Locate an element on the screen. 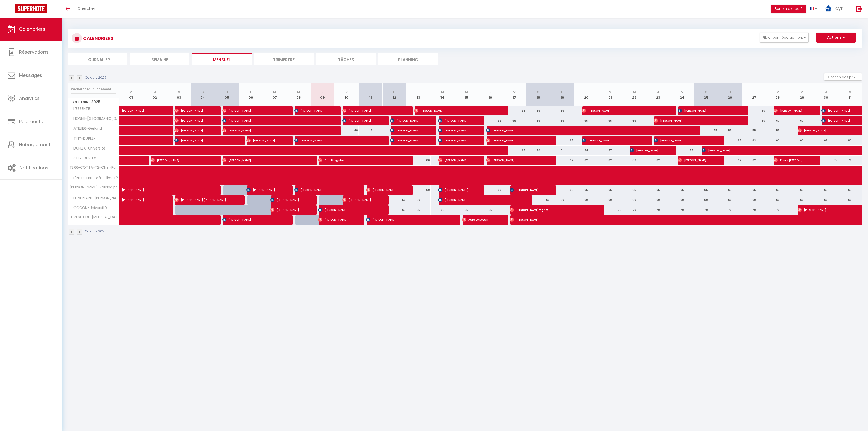 This screenshot has height=431, width=868. span: L'INDUSTRIE-Loft-Clim-T2 is located at coordinates (94, 178).